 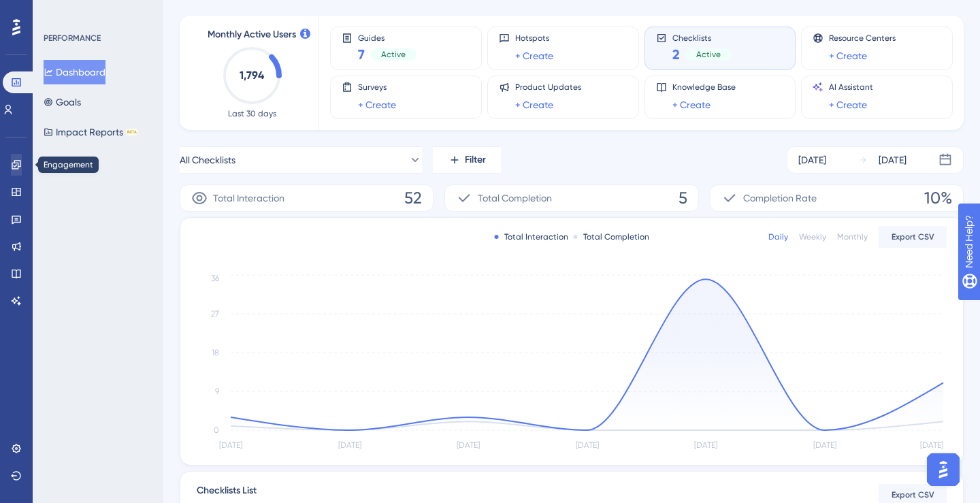 I want to click on span: AI Assistant, so click(x=851, y=87).